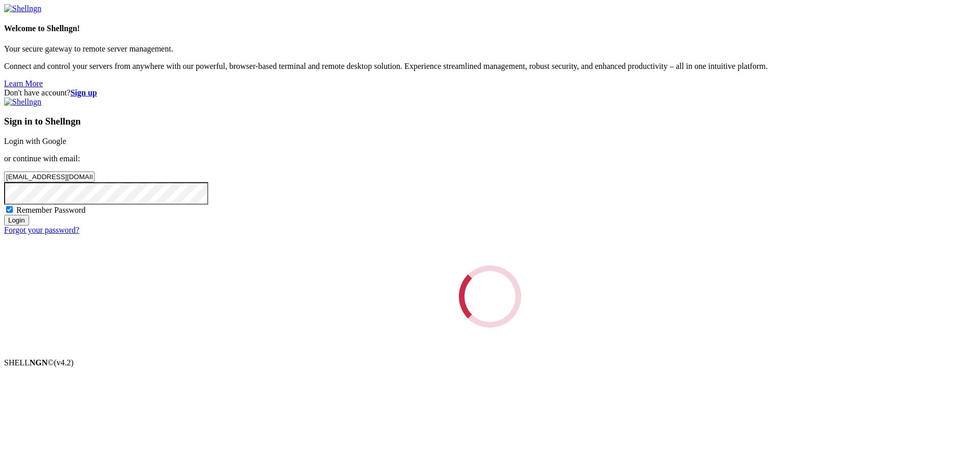 This screenshot has width=980, height=469. What do you see at coordinates (490, 122) in the screenshot?
I see `h3: Sign in to Shellngn` at bounding box center [490, 122].